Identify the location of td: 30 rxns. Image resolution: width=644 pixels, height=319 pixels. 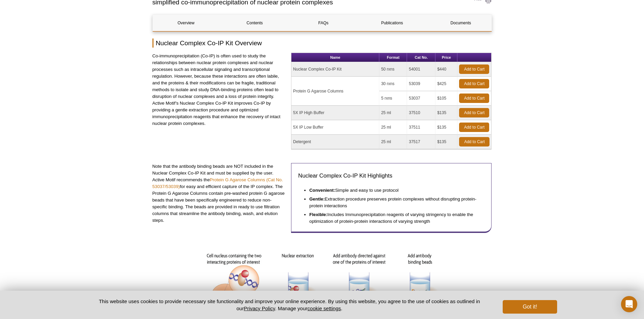
(393, 84).